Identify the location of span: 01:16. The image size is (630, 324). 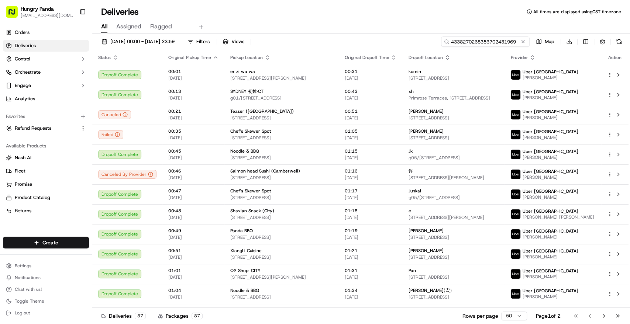
(371, 171).